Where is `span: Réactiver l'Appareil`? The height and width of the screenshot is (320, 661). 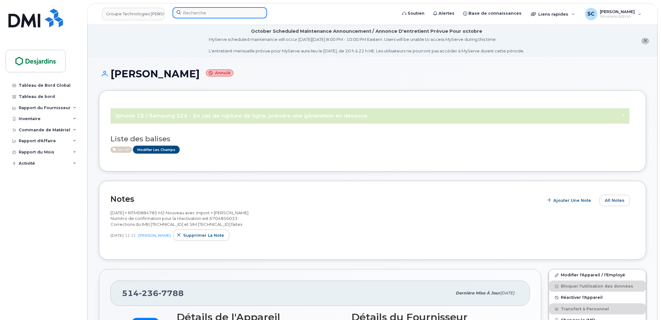
span: Réactiver l'Appareil is located at coordinates (582, 298).